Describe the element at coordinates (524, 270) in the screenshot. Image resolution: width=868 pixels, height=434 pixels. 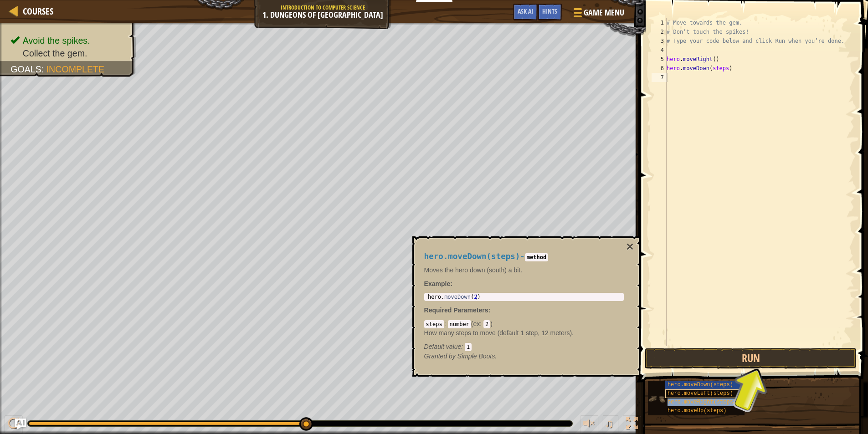
I see `p: Moves the hero down (south) a bit.` at that location.